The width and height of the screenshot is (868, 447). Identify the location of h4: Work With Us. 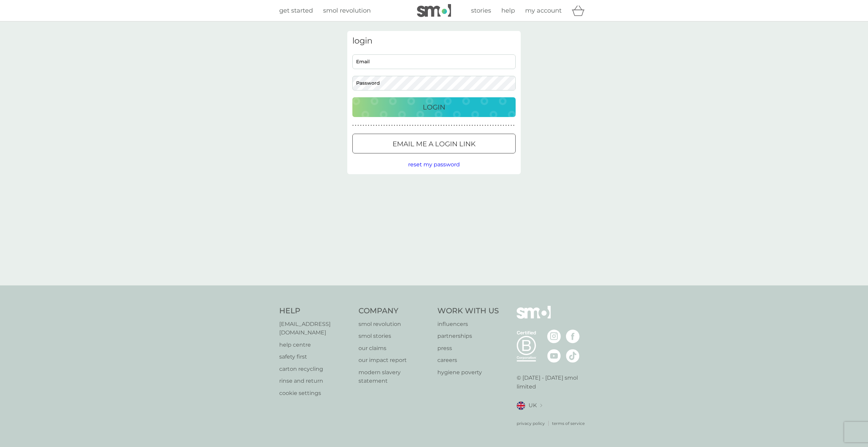
(468, 311).